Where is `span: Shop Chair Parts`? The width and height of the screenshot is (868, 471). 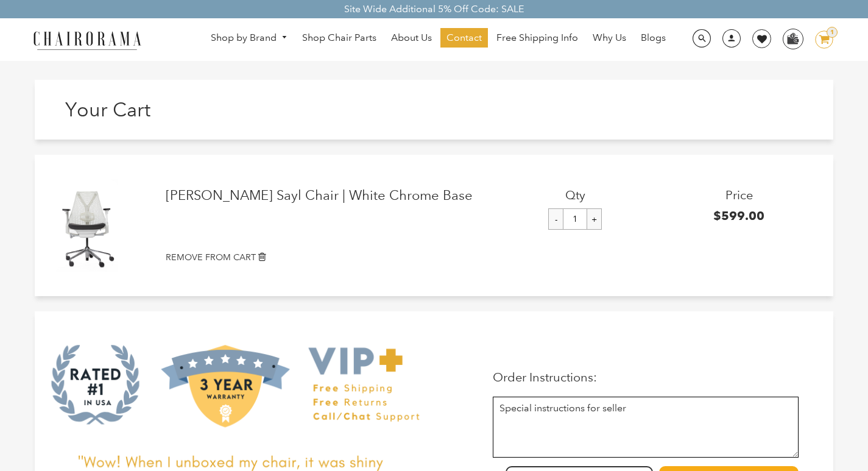
span: Shop Chair Parts is located at coordinates (339, 38).